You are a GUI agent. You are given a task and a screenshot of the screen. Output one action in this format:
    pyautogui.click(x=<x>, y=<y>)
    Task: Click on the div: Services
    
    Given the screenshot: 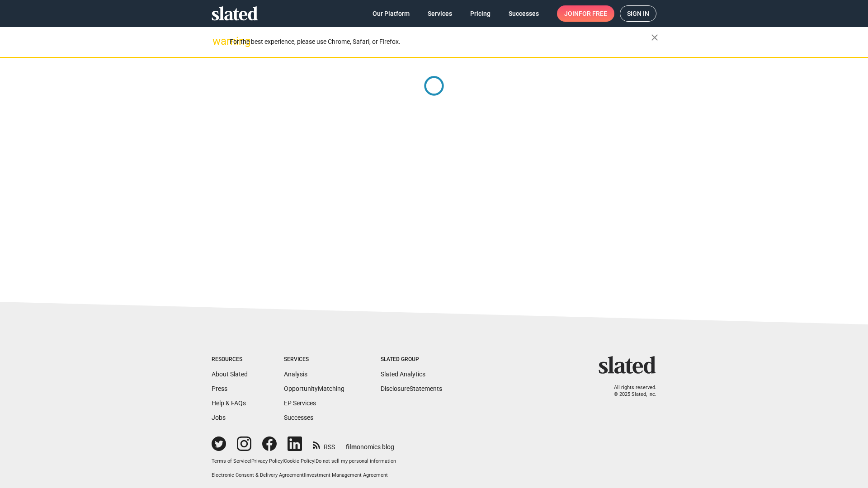 What is the action you would take?
    pyautogui.click(x=314, y=360)
    